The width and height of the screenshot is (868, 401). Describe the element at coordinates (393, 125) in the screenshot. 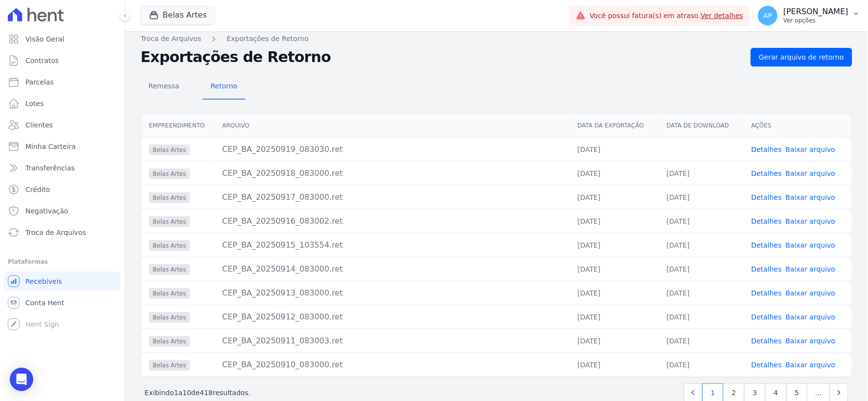

I see `th: Arquivo` at that location.